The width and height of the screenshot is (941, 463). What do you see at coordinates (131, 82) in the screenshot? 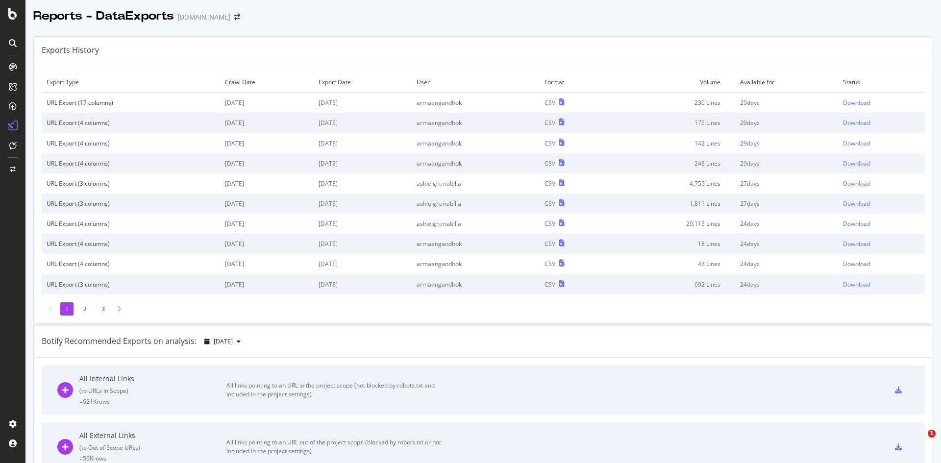
I see `td: Export Type` at bounding box center [131, 82].